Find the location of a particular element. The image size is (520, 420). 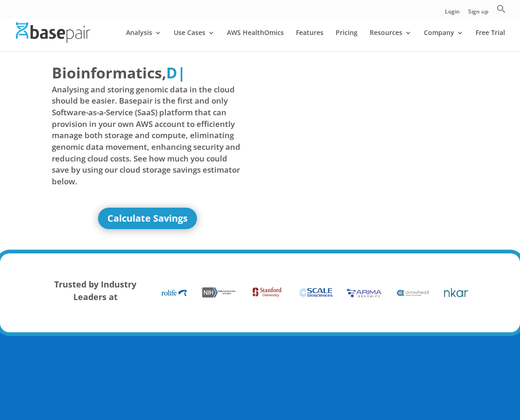

a: Resources is located at coordinates (391, 40).